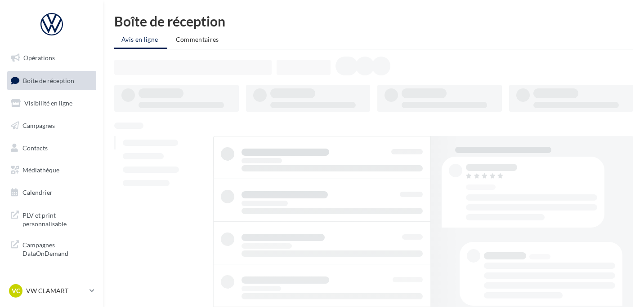 Image resolution: width=644 pixels, height=307 pixels. I want to click on a: VC VW CLAMART, so click(52, 291).